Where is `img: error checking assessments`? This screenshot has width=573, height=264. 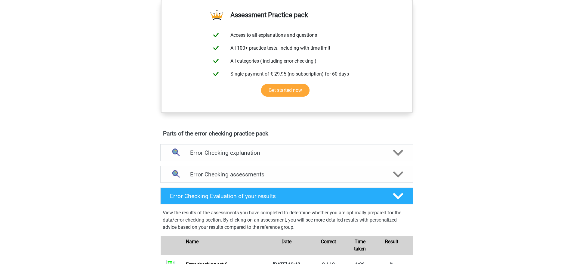
img: error checking assessments is located at coordinates (175, 174).